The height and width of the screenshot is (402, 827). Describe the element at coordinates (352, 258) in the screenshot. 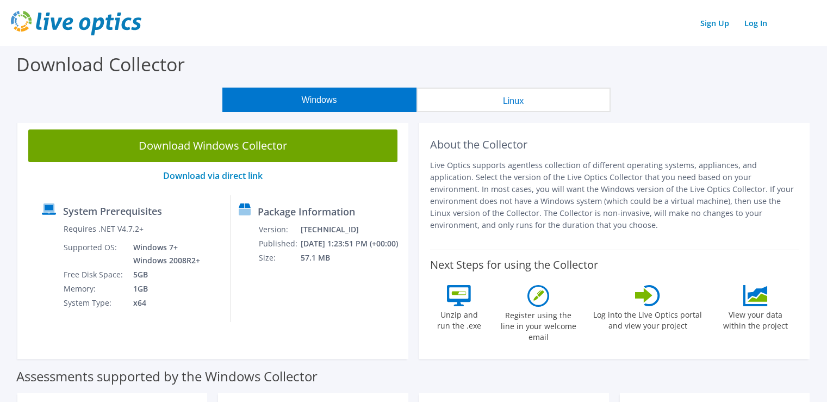

I see `td: 57.1 MB` at that location.